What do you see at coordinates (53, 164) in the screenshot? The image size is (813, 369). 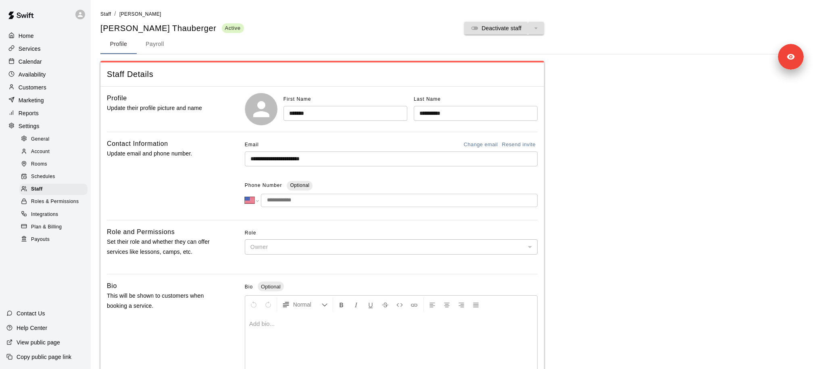 I see `div: Rooms` at bounding box center [53, 164].